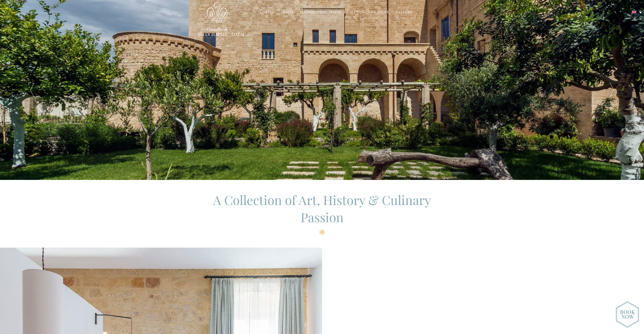  I want to click on img: Castello di Ugento, so click(217, 13).